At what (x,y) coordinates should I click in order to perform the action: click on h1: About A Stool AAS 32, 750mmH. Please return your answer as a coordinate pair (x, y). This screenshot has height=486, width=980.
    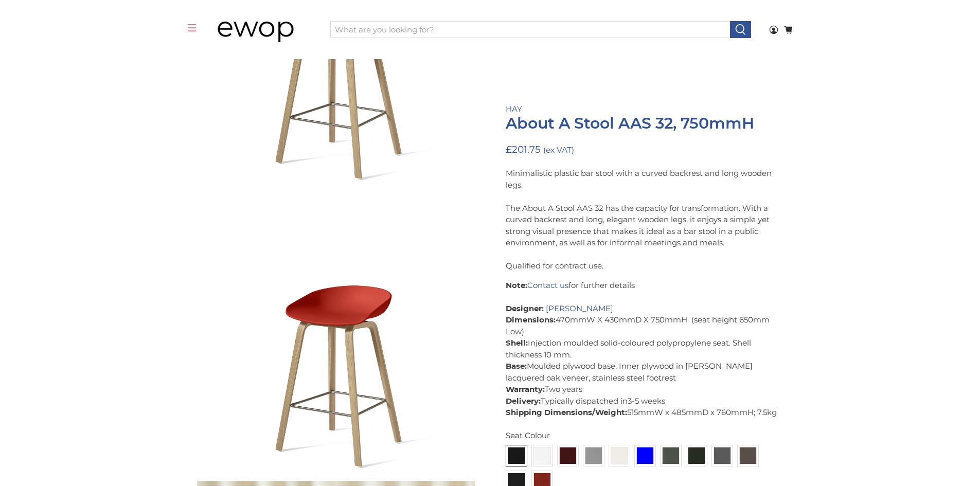
    Looking at the image, I should click on (644, 124).